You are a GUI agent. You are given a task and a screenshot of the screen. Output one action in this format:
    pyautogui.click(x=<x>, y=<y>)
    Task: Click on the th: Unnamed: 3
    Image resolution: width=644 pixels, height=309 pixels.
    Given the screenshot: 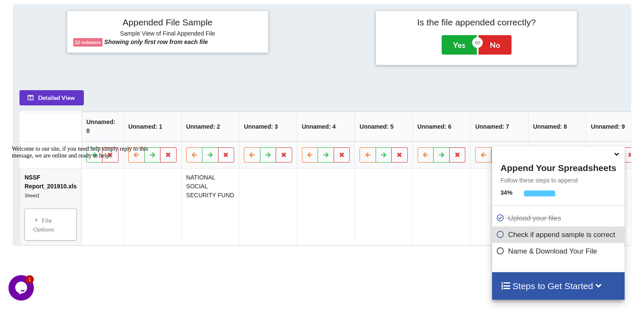 What is the action you would take?
    pyautogui.click(x=267, y=127)
    